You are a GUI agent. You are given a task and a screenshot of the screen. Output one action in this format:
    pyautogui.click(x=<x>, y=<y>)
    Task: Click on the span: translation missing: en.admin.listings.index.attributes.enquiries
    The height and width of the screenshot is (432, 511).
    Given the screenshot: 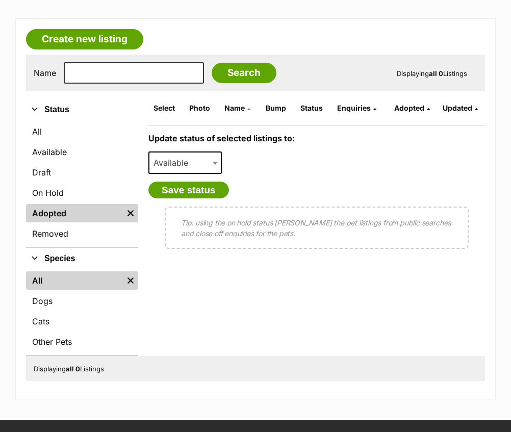 What is the action you would take?
    pyautogui.click(x=354, y=108)
    